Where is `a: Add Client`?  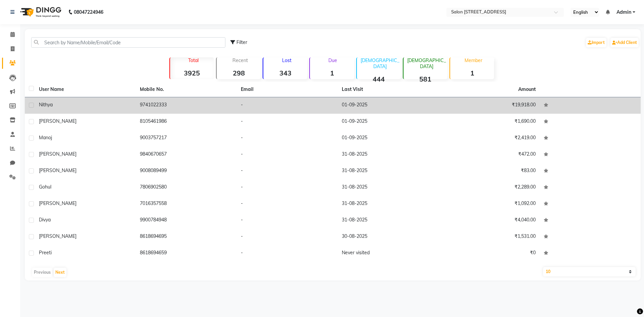
a: Add Client is located at coordinates (625, 43).